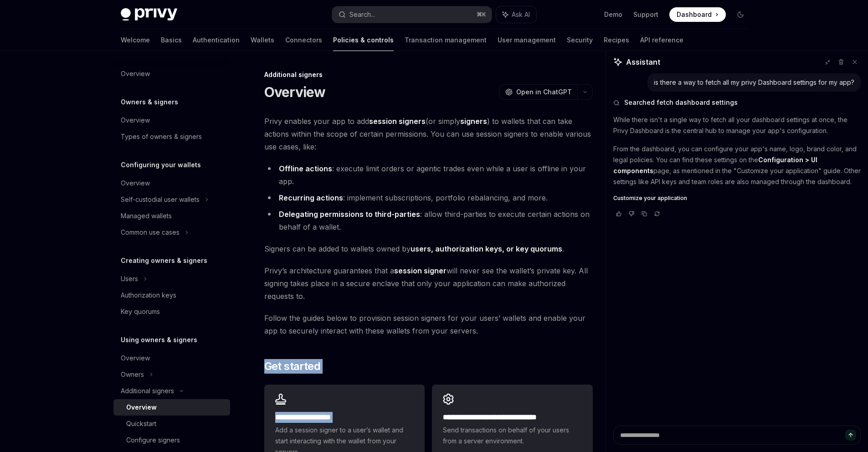  Describe the element at coordinates (513, 436) in the screenshot. I see `span: Send transactions on behalf of your users from a server environment.` at that location.